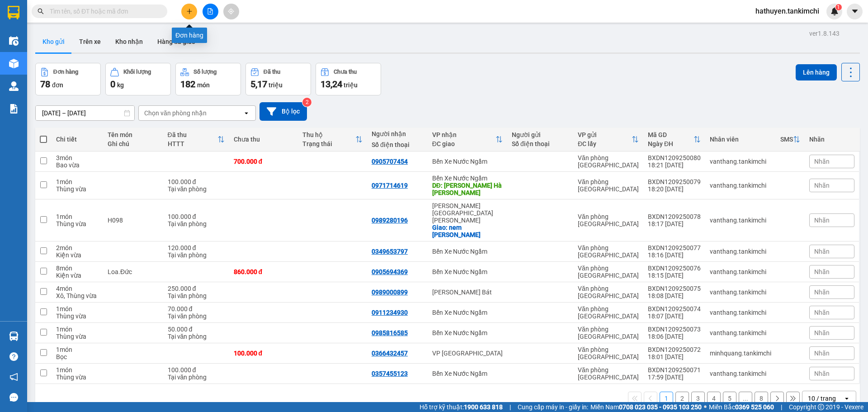 The width and height of the screenshot is (868, 412). I want to click on div: 50.000 đ, so click(196, 329).